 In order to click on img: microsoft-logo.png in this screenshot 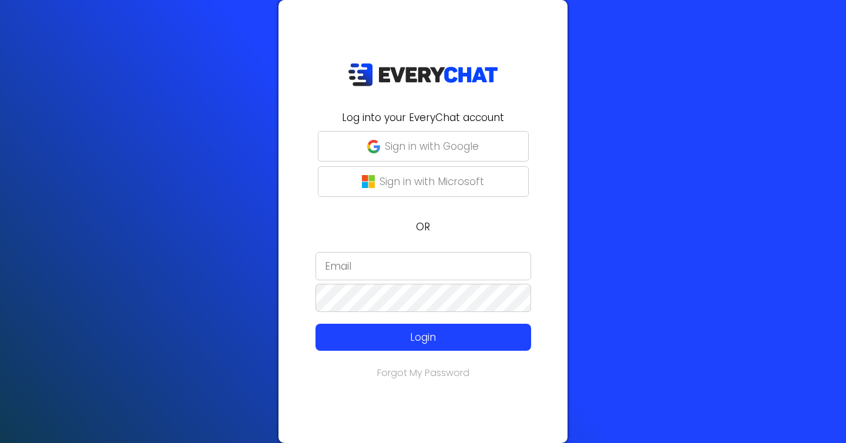, I will do `click(369, 182)`.